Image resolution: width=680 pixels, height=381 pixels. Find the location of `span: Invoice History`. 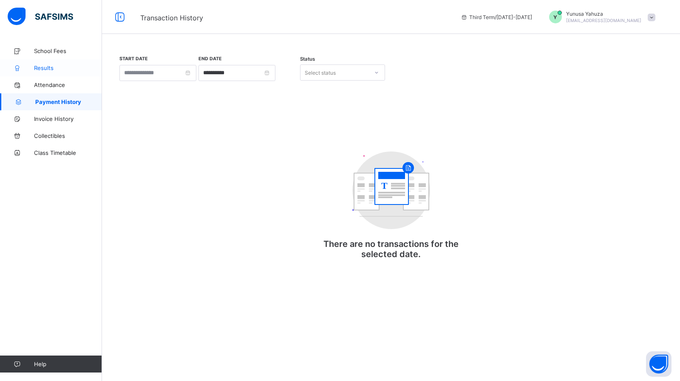

span: Invoice History is located at coordinates (68, 119).